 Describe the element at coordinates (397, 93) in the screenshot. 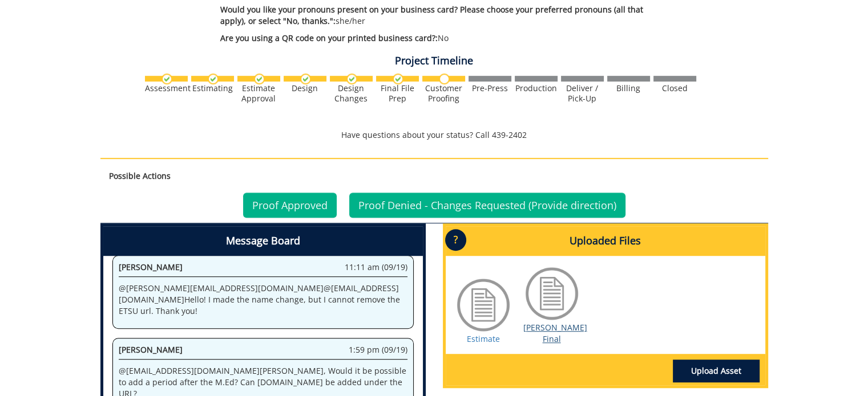

I see `div: Final File Prep` at that location.